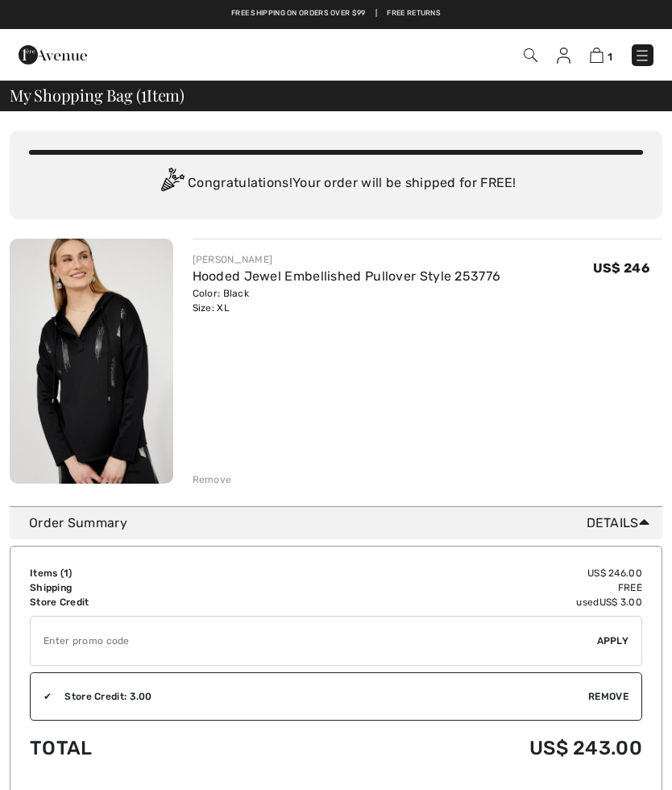 The width and height of the screenshot is (672, 790). I want to click on img: Hooded Jewel Embellished Pullover Style 253776, so click(91, 361).